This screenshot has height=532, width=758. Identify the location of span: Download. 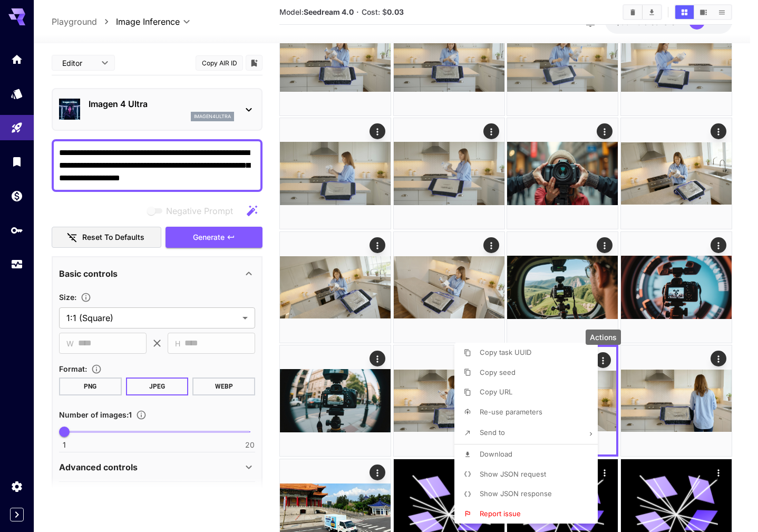
(496, 454).